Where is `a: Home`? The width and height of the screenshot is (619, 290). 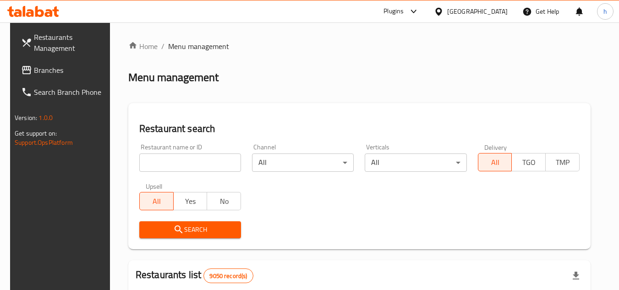 a: Home is located at coordinates (143, 46).